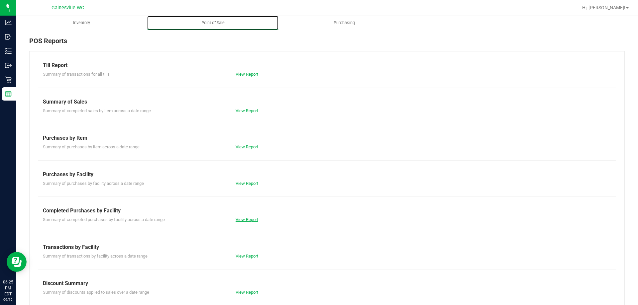  I want to click on div: Transactions by Facility, so click(327, 247).